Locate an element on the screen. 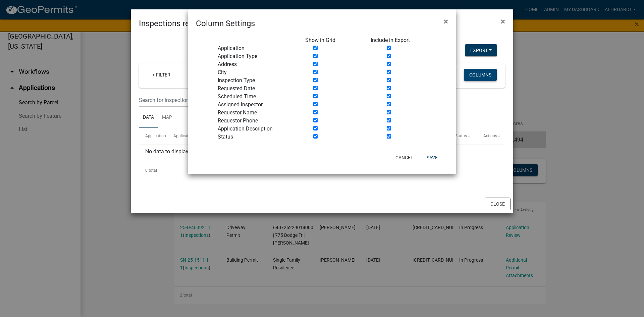 This screenshot has height=317, width=644. div: Requested Date is located at coordinates (256, 89).